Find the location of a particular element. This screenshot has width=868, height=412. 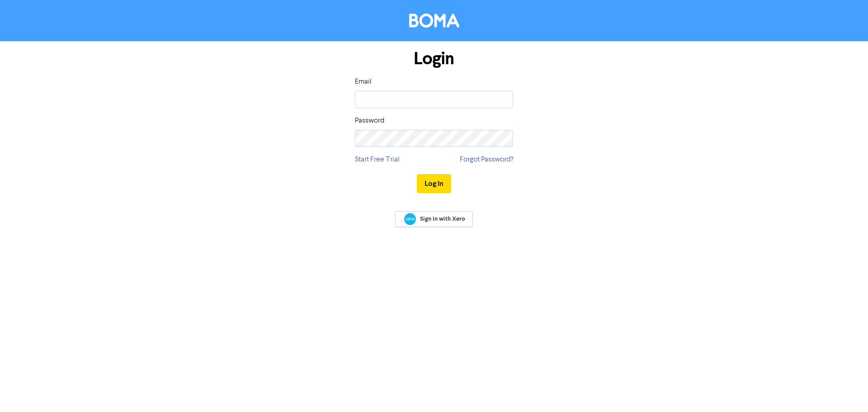

button: Log In is located at coordinates (434, 183).